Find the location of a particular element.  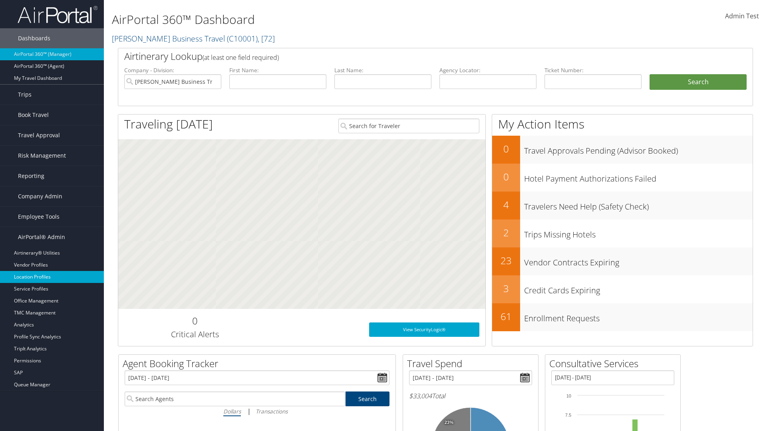

span: (at least one field required) is located at coordinates (240, 58).